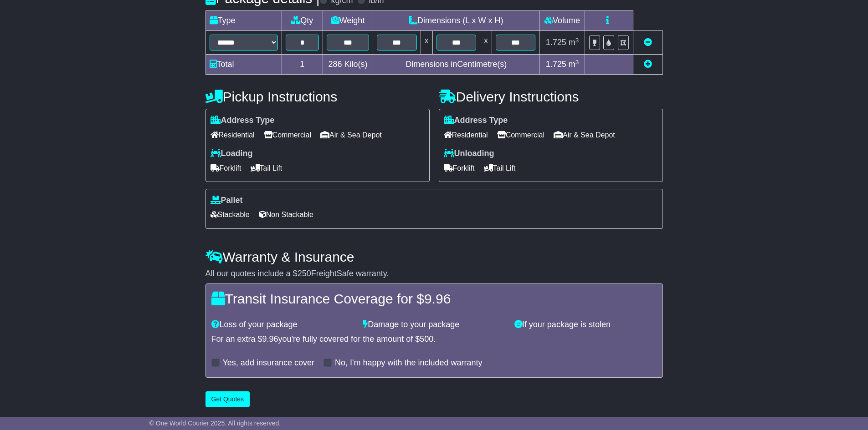 This screenshot has width=868, height=430. Describe the element at coordinates (434, 299) in the screenshot. I see `h4: Transit Insurance Coverage for $` at that location.